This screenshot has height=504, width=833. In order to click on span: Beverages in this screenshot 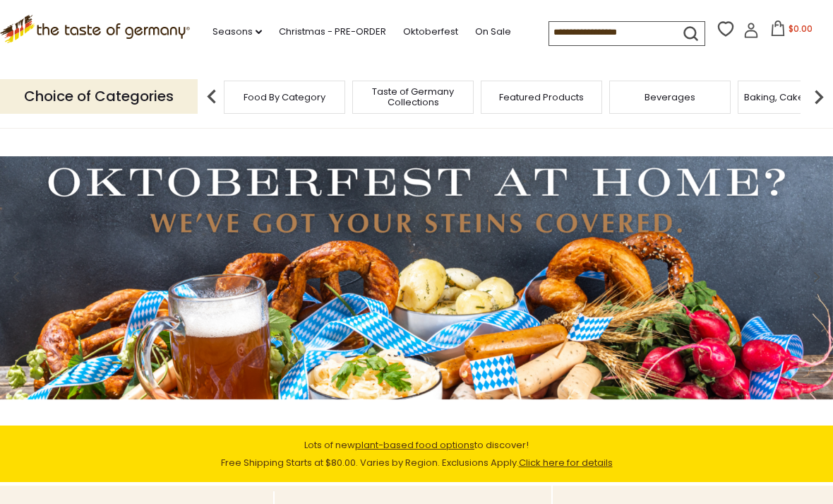, I will do `click(670, 96)`.